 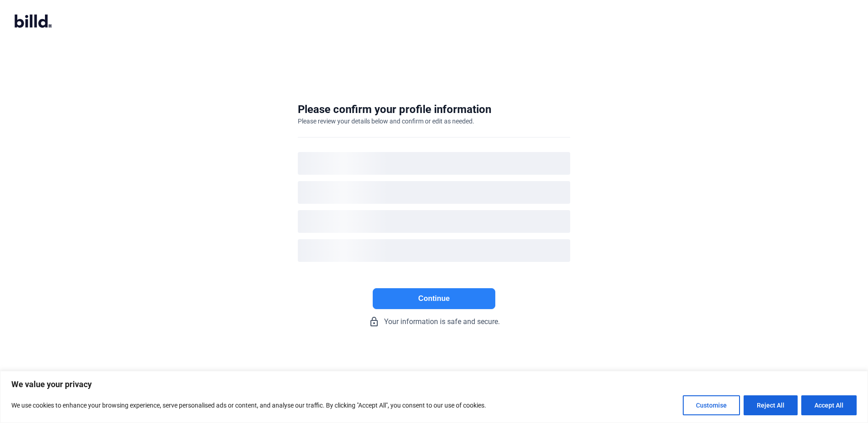 What do you see at coordinates (711, 405) in the screenshot?
I see `button: Customise` at bounding box center [711, 405].